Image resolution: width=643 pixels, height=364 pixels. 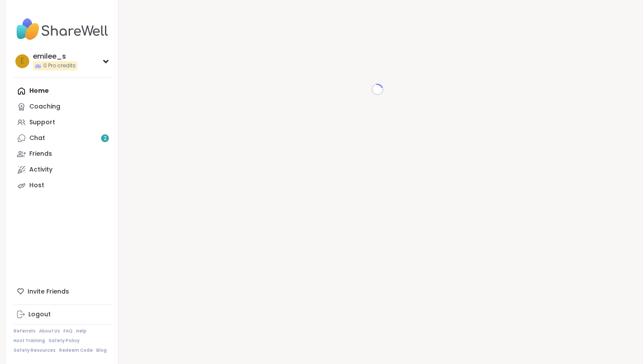 I want to click on div: Friends, so click(x=41, y=154).